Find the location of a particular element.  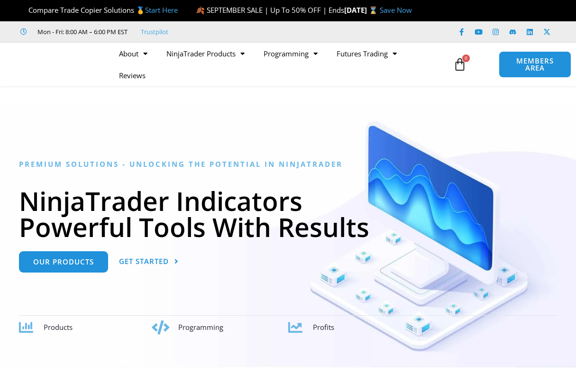

img: LogoAI | Affordable Indicators – NinjaTrader is located at coordinates (57, 64).